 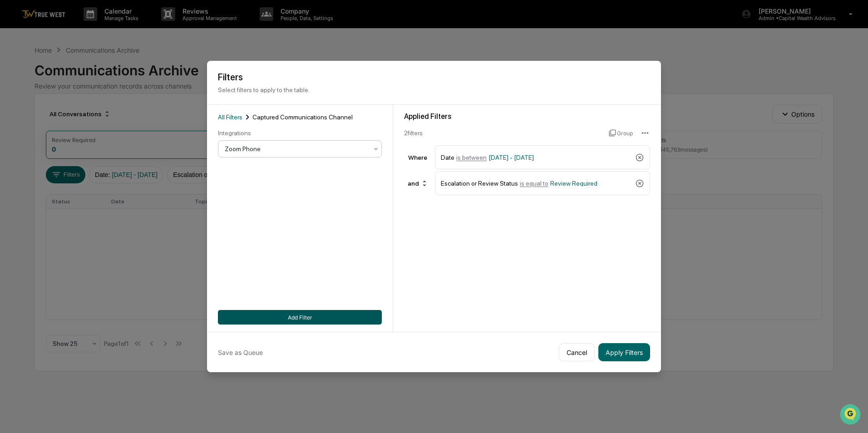 I want to click on div: Applied Filters, so click(x=527, y=116).